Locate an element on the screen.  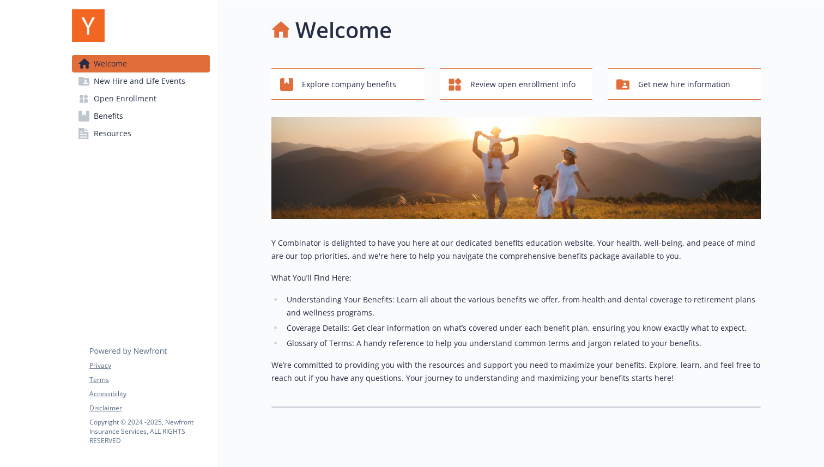
li: Understanding Your Benefits: Learn all about the various benefits we offer, from health and denta... is located at coordinates (522, 306).